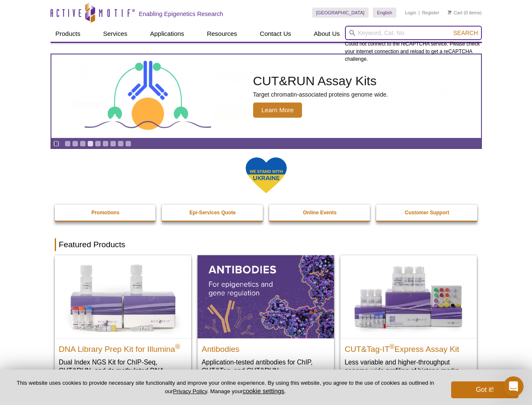 The image size is (532, 405). Describe the element at coordinates (413, 33) in the screenshot. I see `input: Keyword, Cat. No.` at that location.